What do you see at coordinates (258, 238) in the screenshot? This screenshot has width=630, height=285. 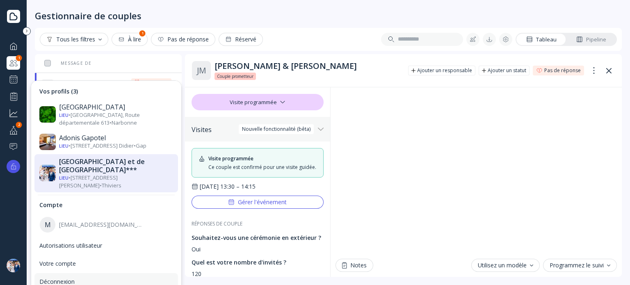 I see `div: Souhaitez-vous une cérémonie en extérieur ?` at bounding box center [258, 238].